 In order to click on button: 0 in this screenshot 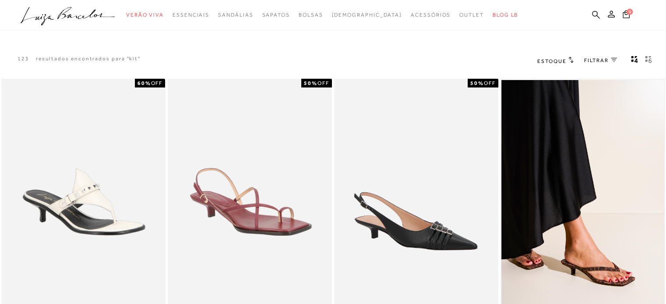, I will do `click(626, 15)`.